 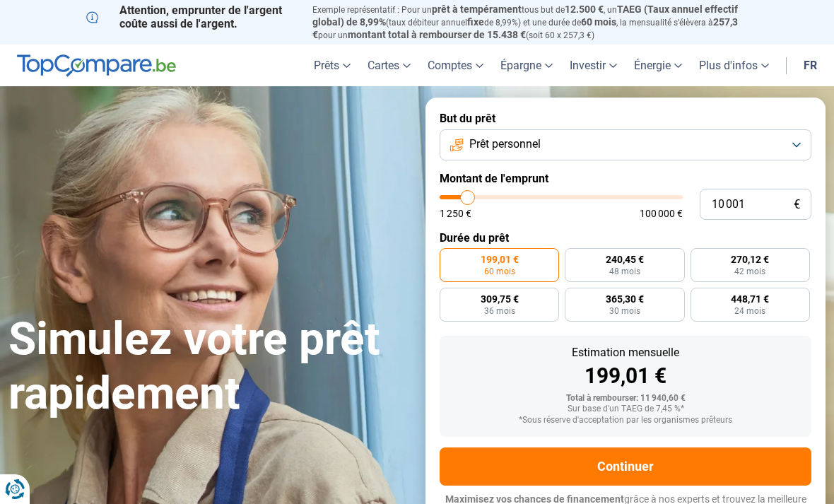 I want to click on span: 270,12 €, so click(x=750, y=259).